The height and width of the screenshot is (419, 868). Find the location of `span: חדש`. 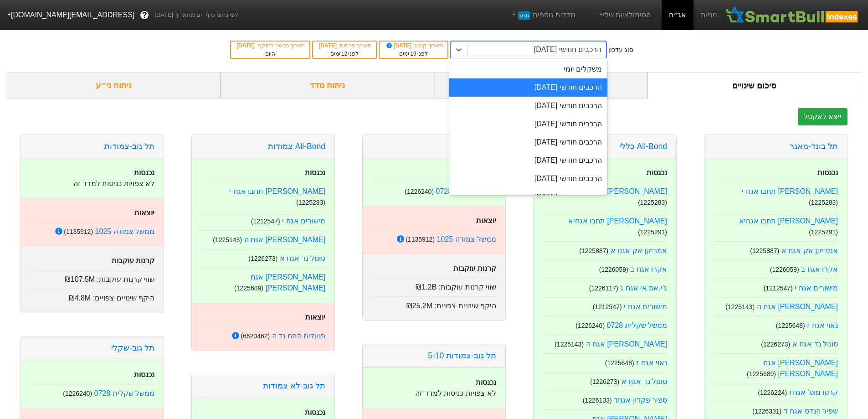

span: חדש is located at coordinates (524, 16).